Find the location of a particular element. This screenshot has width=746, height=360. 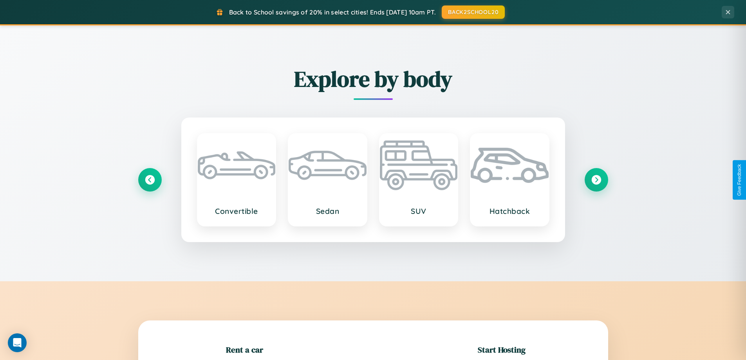

h2: Rent a car is located at coordinates (244, 349).